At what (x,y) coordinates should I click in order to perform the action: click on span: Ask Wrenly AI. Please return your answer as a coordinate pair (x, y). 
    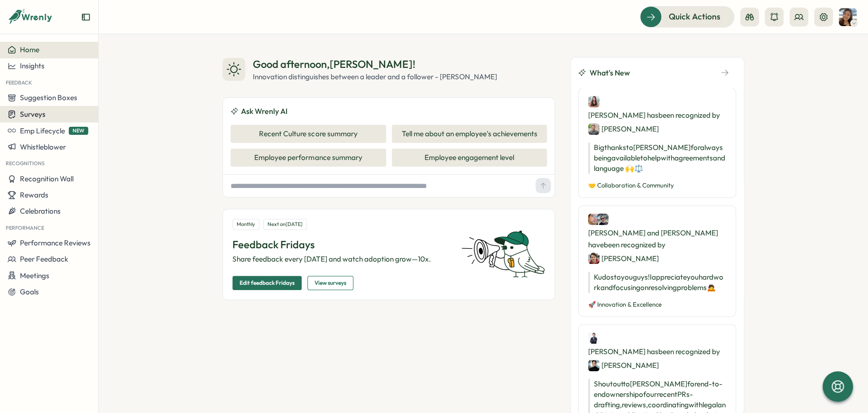
    Looking at the image, I should click on (264, 111).